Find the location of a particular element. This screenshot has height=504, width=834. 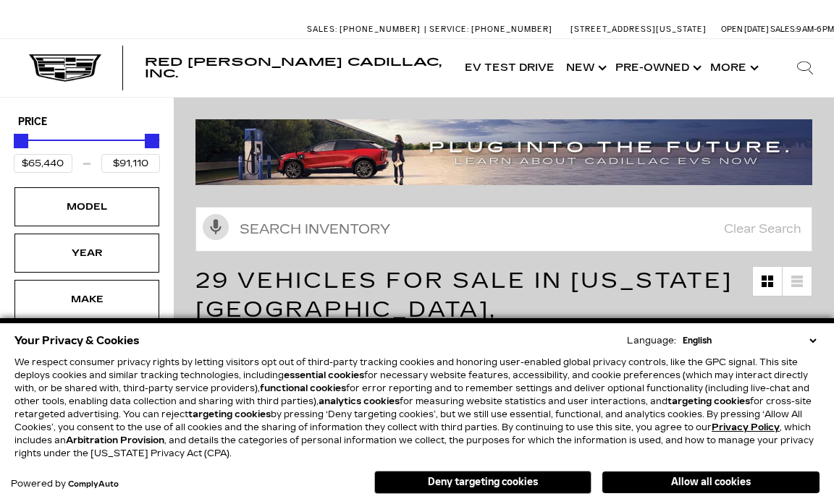

input: Minimum is located at coordinates (43, 164).